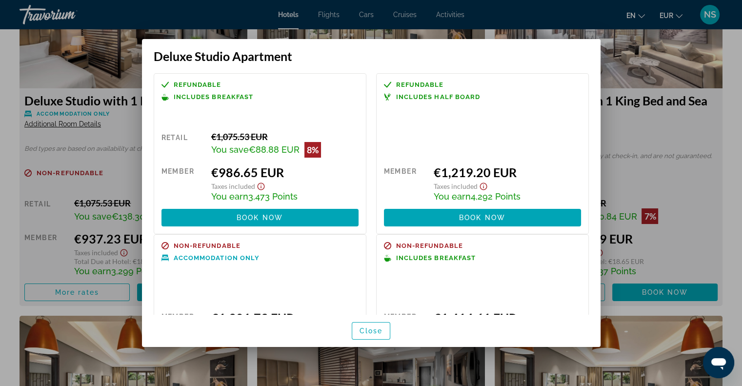 Image resolution: width=742 pixels, height=386 pixels. I want to click on div: €1,075.53 EUR, so click(285, 137).